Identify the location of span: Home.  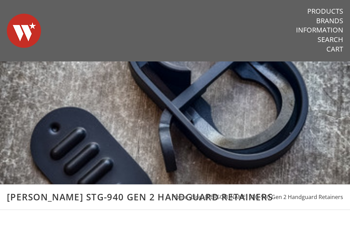
(180, 197).